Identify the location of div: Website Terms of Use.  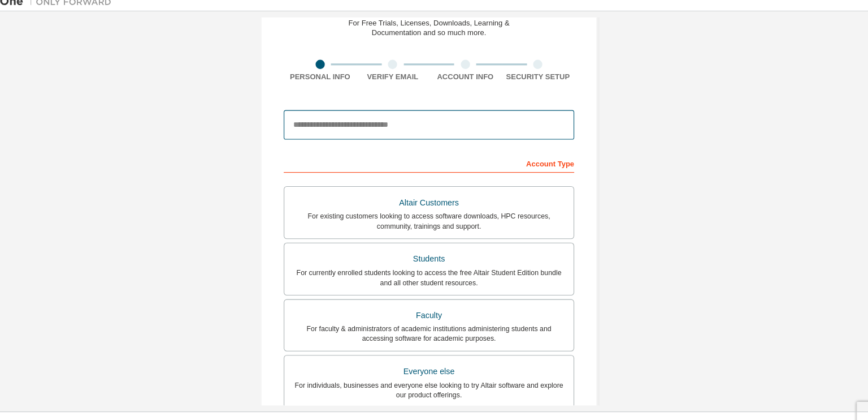
(219, 399).